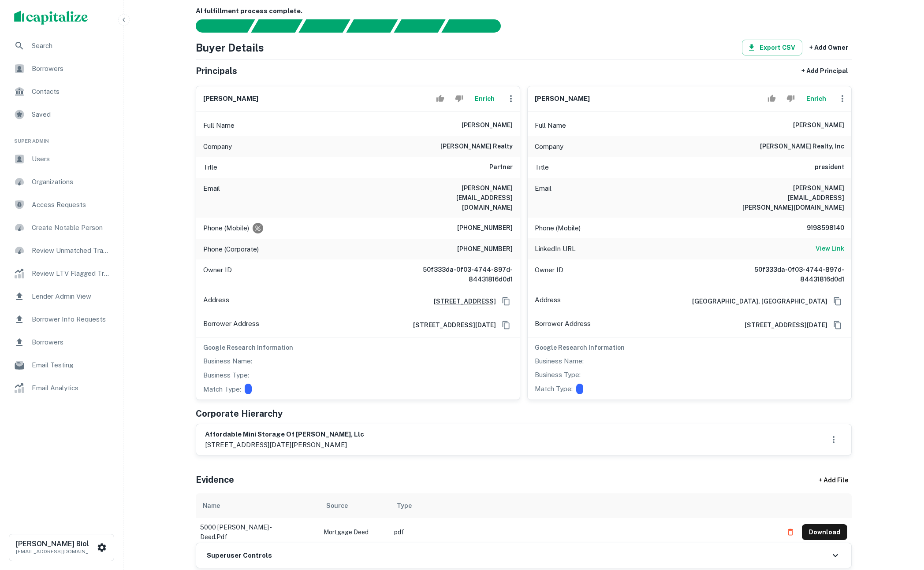  Describe the element at coordinates (61, 273) in the screenshot. I see `div: Review LTV Flagged Transactions` at that location.